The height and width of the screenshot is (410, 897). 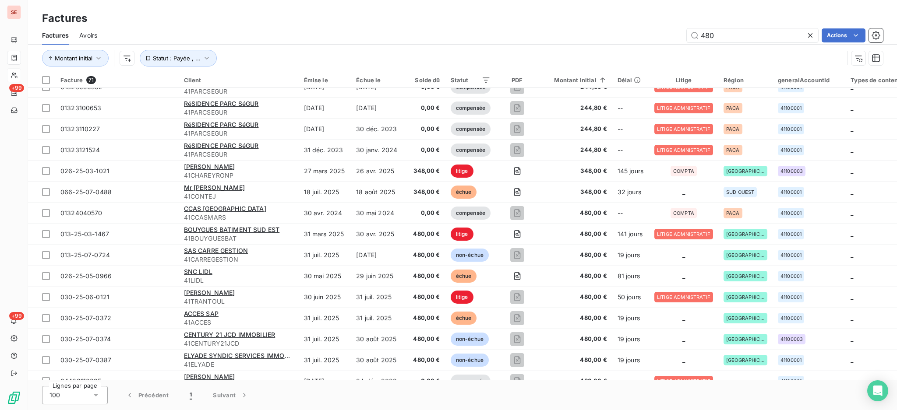 I want to click on a: +99, so click(x=14, y=93).